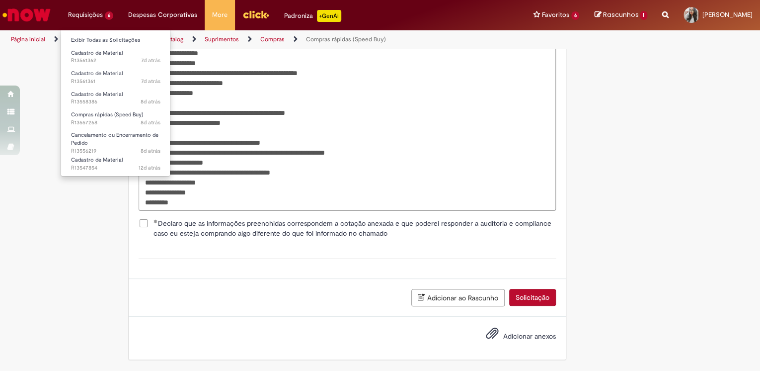 This screenshot has height=371, width=760. Describe the element at coordinates (222, 39) in the screenshot. I see `a: Suprimentos` at that location.